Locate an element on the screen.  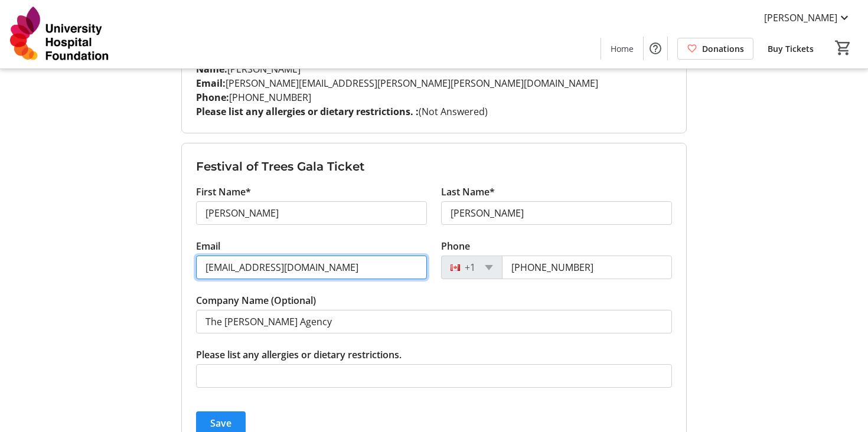
h3: Festival of Trees Gala Ticket is located at coordinates (434, 166).